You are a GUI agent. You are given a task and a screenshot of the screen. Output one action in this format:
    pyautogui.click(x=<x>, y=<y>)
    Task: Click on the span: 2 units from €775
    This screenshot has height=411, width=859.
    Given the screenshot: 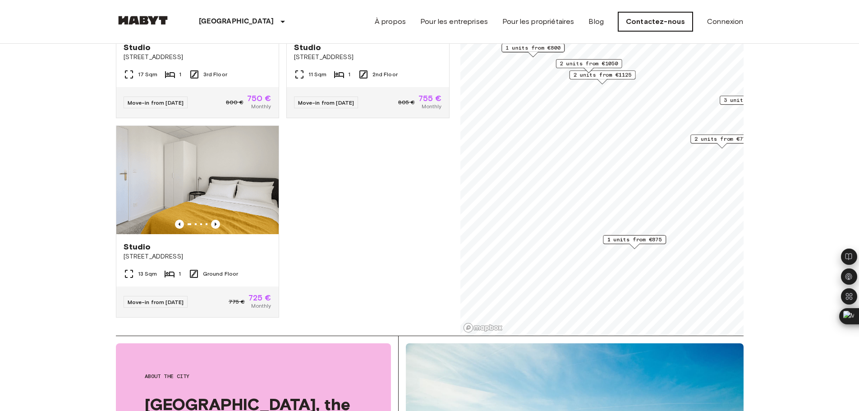 What is the action you would take?
    pyautogui.click(x=722, y=139)
    